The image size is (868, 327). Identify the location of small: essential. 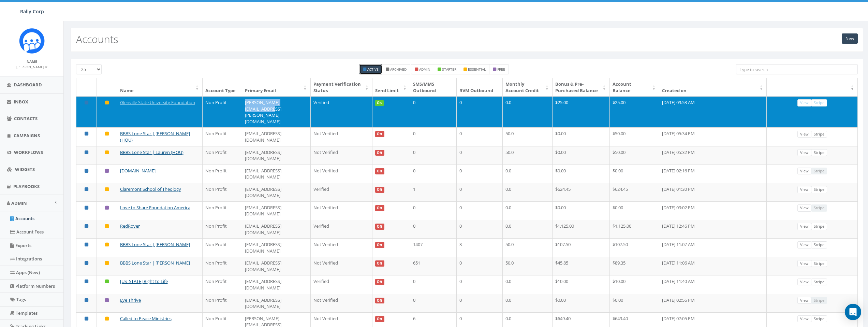
(477, 69).